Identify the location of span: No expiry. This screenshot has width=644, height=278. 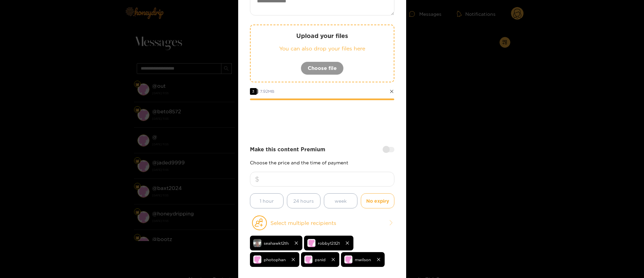
(378, 201).